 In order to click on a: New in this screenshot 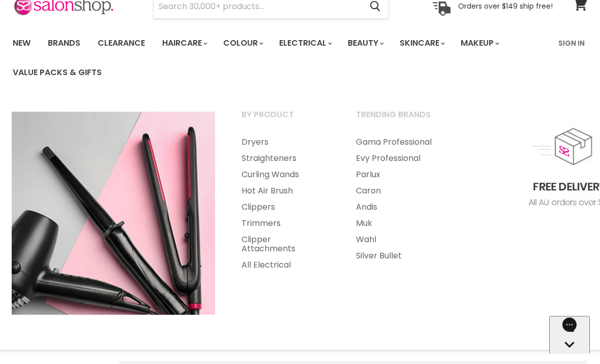, I will do `click(21, 44)`.